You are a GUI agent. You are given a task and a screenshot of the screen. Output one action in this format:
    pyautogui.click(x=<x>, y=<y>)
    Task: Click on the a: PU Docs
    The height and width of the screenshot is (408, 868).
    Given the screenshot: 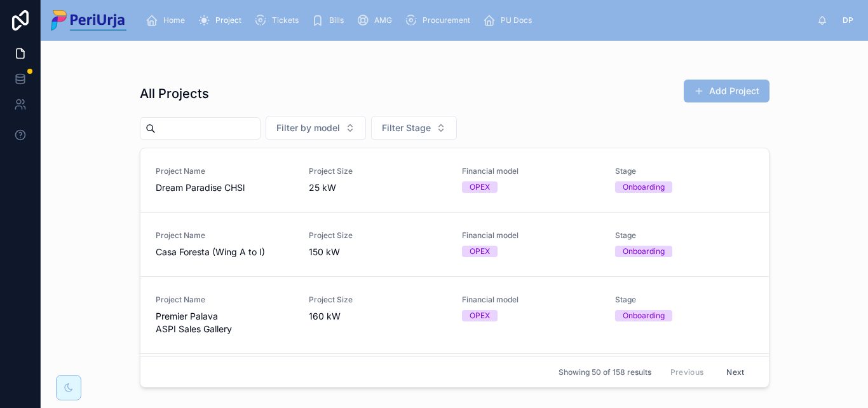 What is the action you would take?
    pyautogui.click(x=510, y=20)
    